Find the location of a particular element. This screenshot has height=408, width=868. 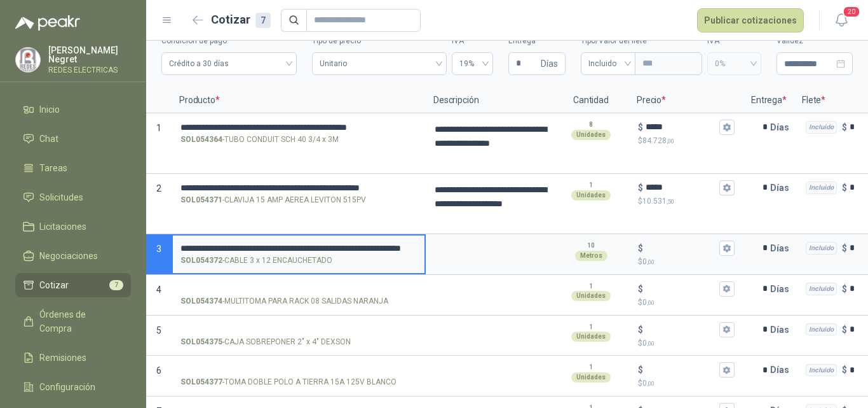

strong: SOL054375 is located at coordinates (202, 342).